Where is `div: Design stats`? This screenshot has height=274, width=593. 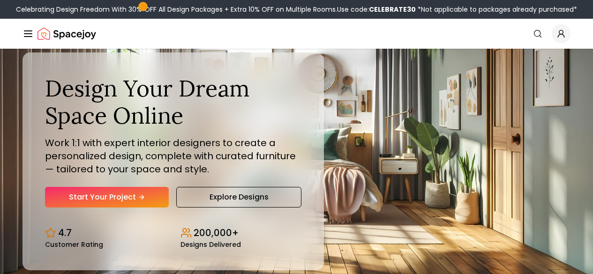 div: Design stats is located at coordinates (173, 233).